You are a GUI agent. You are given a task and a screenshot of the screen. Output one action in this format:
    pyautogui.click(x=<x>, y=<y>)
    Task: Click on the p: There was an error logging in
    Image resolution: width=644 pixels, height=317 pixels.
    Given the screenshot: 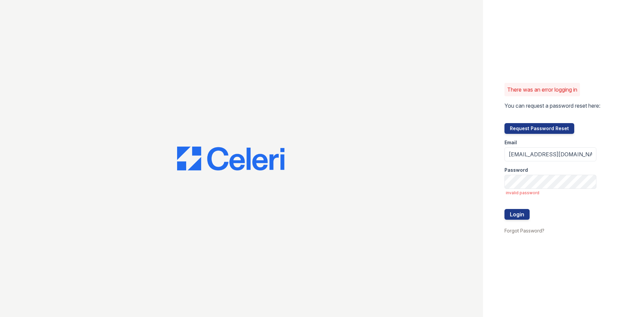 What is the action you would take?
    pyautogui.click(x=542, y=90)
    